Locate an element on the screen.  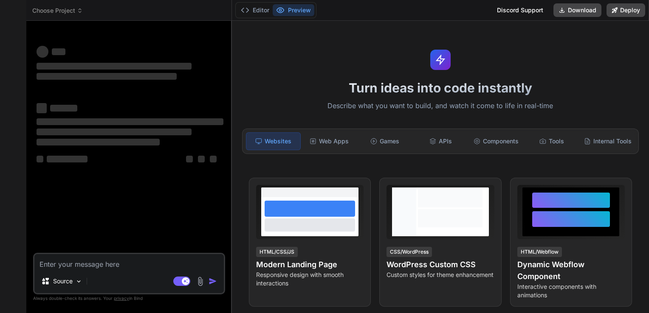
h4: WordPress Custom CSS is located at coordinates (440, 265).